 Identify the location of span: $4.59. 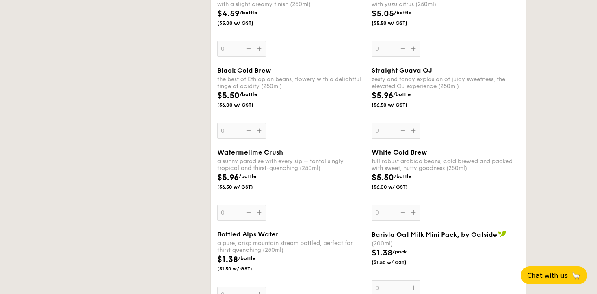
(228, 14).